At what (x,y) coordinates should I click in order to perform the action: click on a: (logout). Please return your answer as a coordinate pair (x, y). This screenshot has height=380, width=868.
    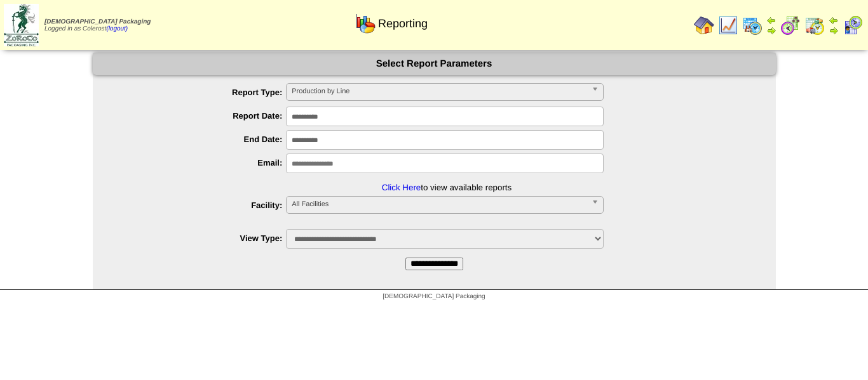
    Looking at the image, I should click on (117, 29).